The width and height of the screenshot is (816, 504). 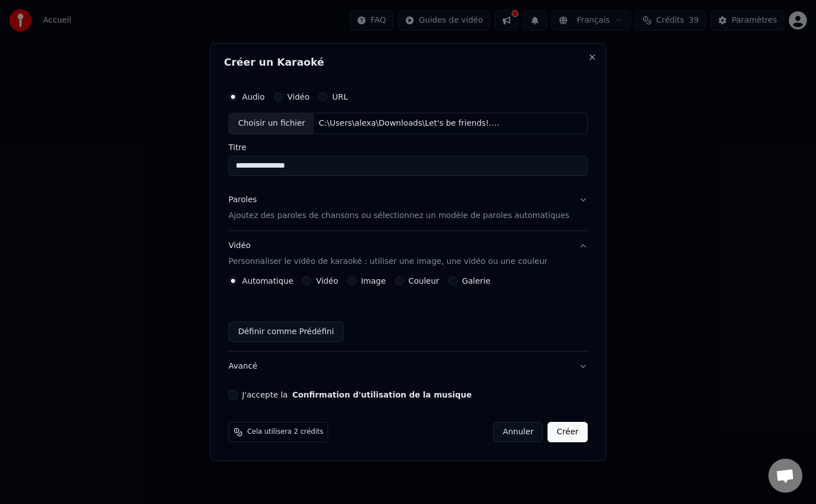 What do you see at coordinates (408, 314) in the screenshot?
I see `div: VidéoPersonnaliser le vidéo de karaoké : utiliser une image, une vidéo ou une couleur` at bounding box center [408, 314].